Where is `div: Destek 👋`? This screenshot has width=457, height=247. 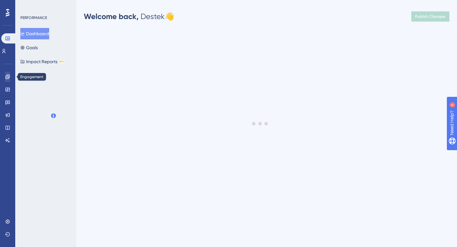 div: Destek 👋 is located at coordinates (129, 17).